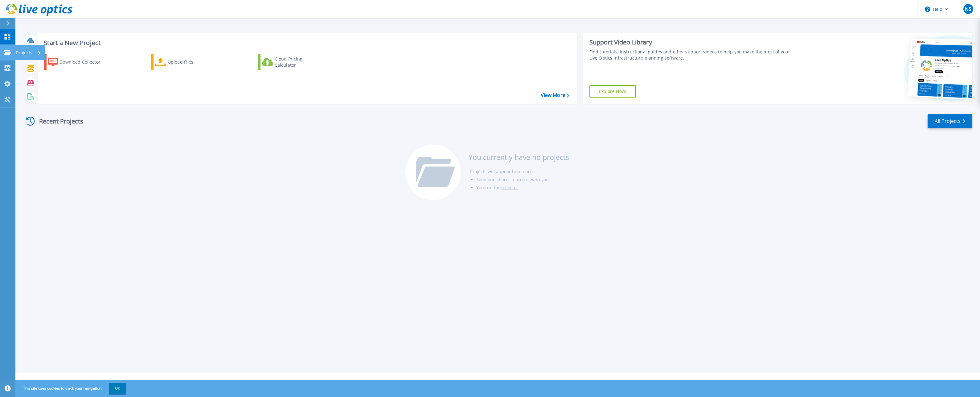 The image size is (980, 397). Describe the element at coordinates (78, 62) in the screenshot. I see `a: Download Collector` at that location.